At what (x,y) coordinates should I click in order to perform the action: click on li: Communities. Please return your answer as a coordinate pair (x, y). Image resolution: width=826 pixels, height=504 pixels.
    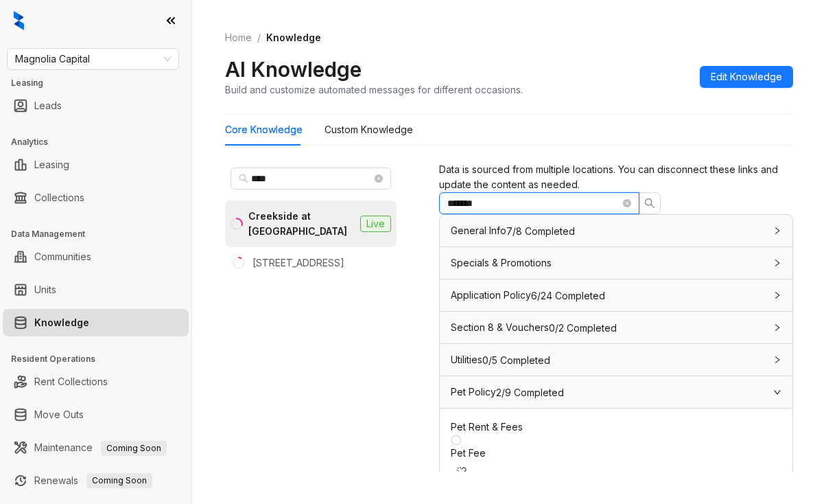
    Looking at the image, I should click on (96, 257).